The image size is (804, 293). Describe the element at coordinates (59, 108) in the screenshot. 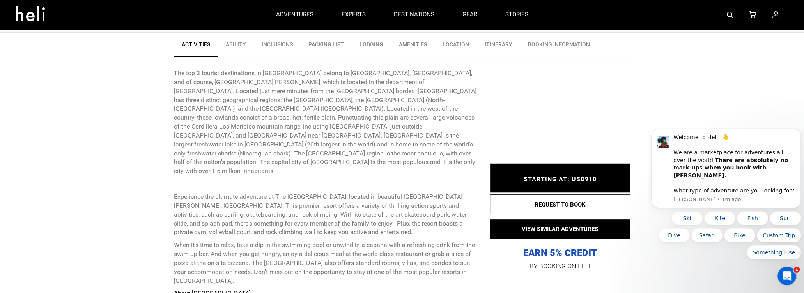

I see `button: Quick reply: Safari` at that location.